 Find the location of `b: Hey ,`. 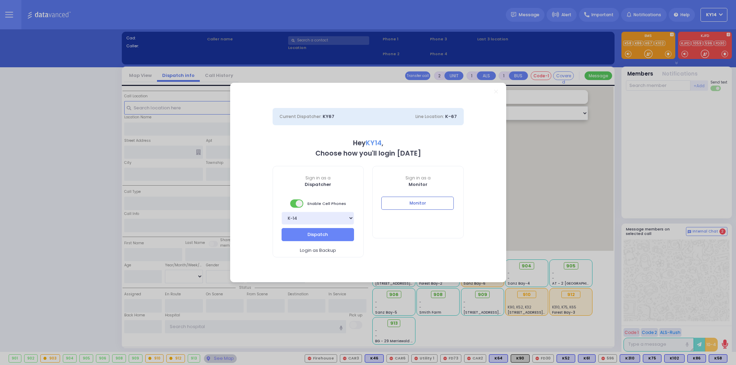

b: Hey , is located at coordinates (368, 143).